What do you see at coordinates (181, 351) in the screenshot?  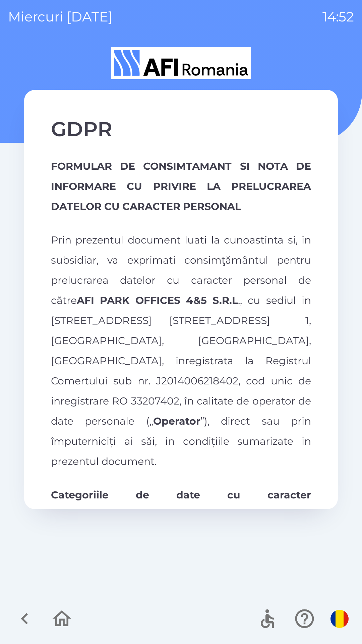 I see `span: Prin prezentul document luati la cunoastinta si, in subsidiar, va exprimati consimţământul pentru...` at bounding box center [181, 351].